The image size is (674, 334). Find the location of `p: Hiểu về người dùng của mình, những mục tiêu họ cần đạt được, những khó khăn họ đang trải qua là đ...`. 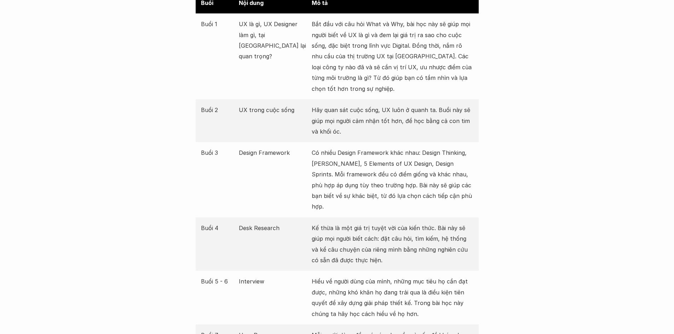

p: Hiểu về người dùng của mình, những mục tiêu họ cần đạt được, những khó khăn họ đang trải qua là đ... is located at coordinates (392, 298).